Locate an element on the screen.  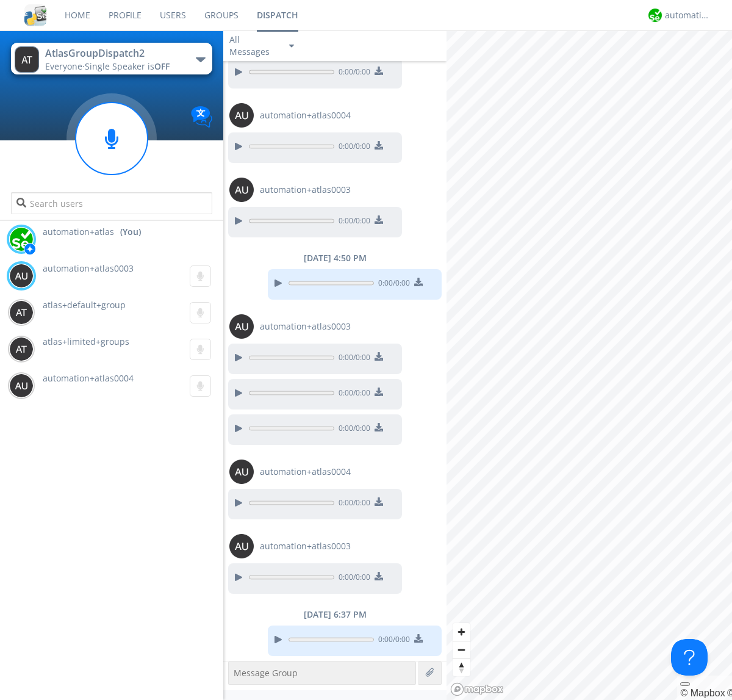
span: automation+atlas is located at coordinates (78, 232).